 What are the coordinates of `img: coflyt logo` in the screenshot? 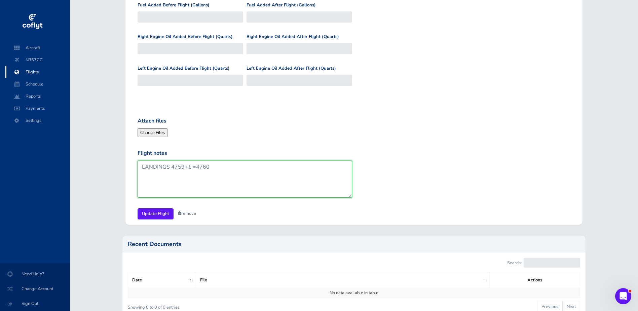 It's located at (32, 22).